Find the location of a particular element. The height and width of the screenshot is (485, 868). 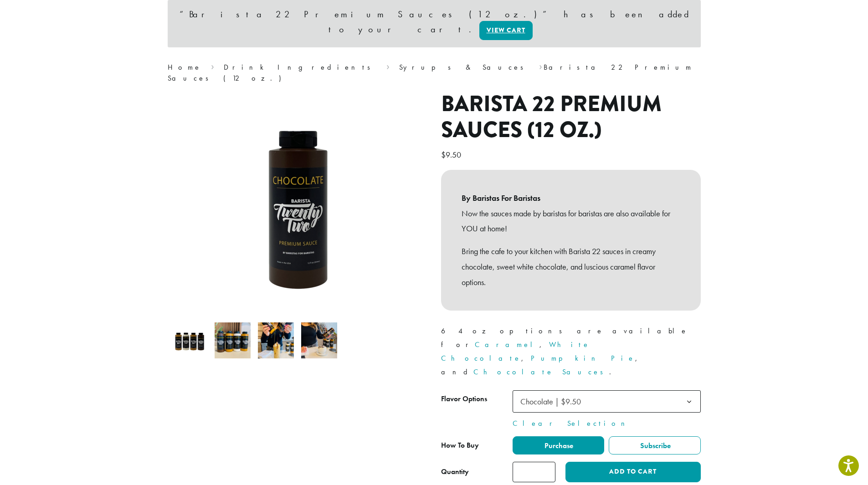

p: Now the sauces made by baristas for baristas are also available for YOU at home! is located at coordinates (571, 222).